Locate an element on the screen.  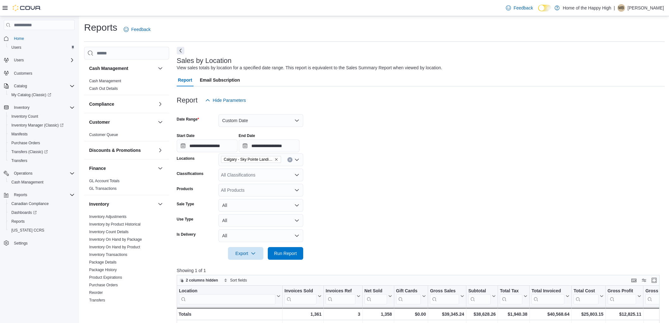
div: $25,803.15 is located at coordinates (588, 314).